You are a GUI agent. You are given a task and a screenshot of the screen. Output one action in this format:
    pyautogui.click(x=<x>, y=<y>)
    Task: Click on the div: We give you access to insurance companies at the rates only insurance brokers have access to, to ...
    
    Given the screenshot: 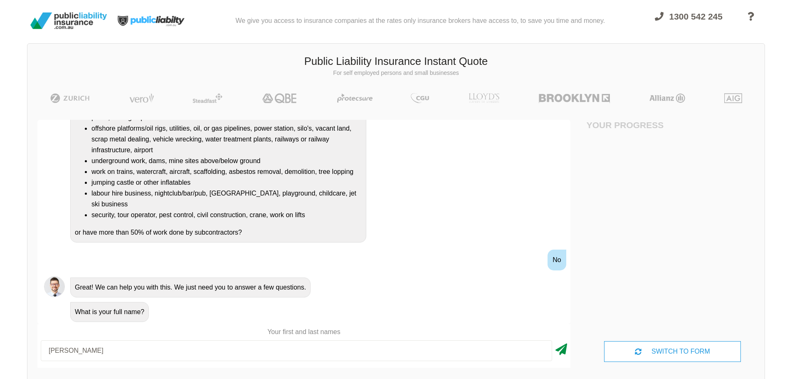 What is the action you would take?
    pyautogui.click(x=420, y=21)
    